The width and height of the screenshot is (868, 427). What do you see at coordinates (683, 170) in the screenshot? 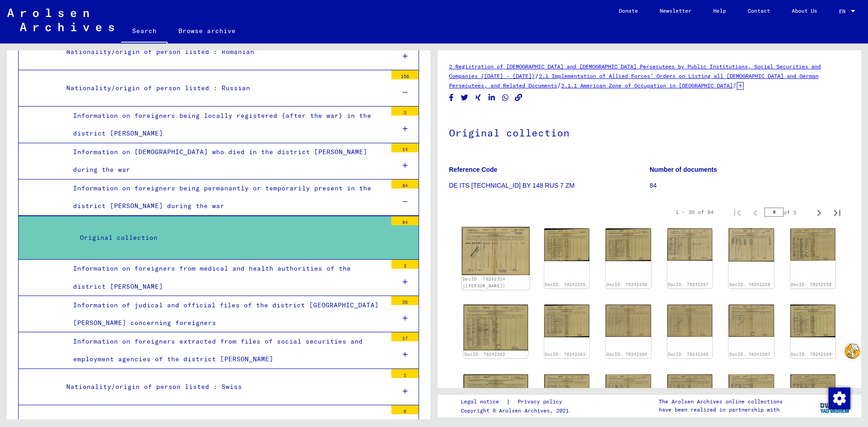
I see `b: Number of documents` at bounding box center [683, 170].